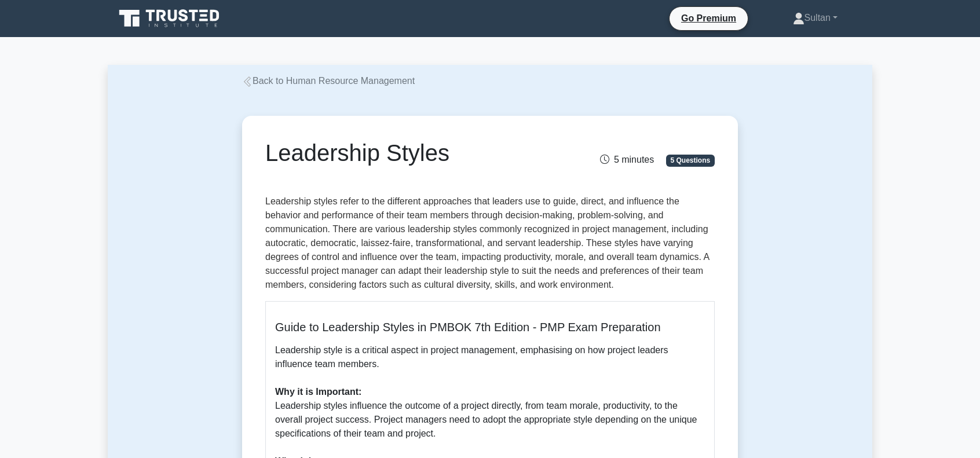 The image size is (980, 458). Describe the element at coordinates (708, 18) in the screenshot. I see `a: Go Premium` at that location.